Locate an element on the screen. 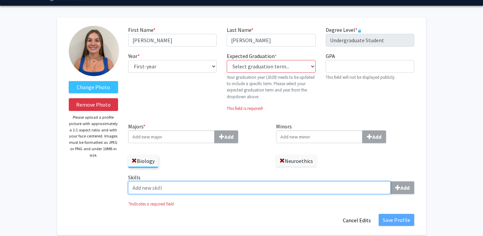 The height and width of the screenshot is (236, 483). label: Neuroethics is located at coordinates (296, 161).